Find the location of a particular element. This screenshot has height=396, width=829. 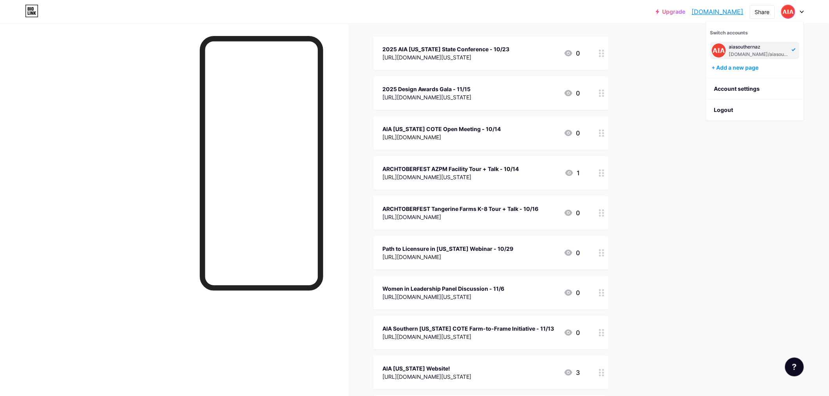

div: 2025 Design Awards Gala - 11/15 is located at coordinates (427, 89).